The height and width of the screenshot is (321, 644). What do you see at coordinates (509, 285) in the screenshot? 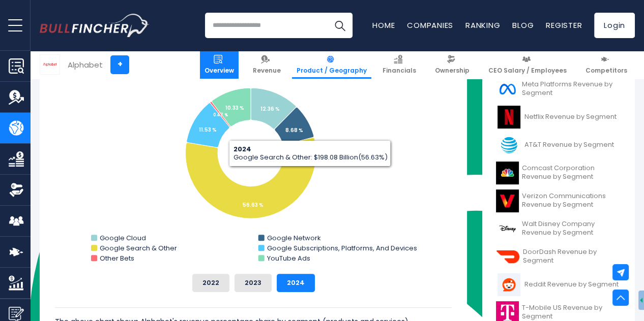
I see `img: RDDT logo` at bounding box center [509, 285].